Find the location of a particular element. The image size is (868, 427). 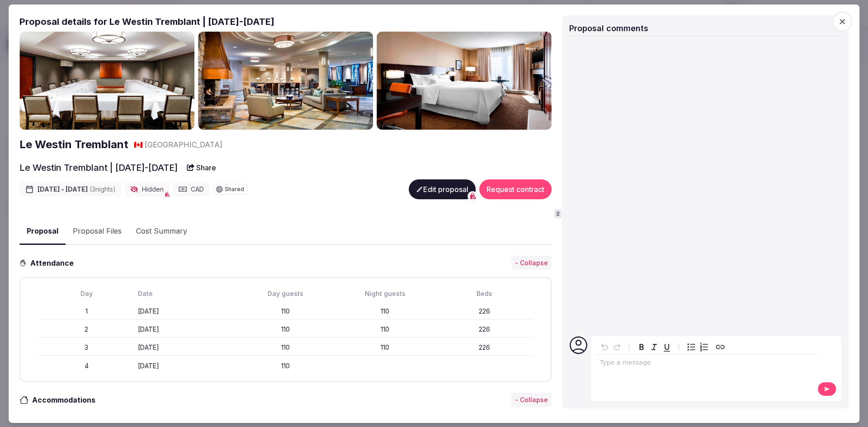

span: Shared is located at coordinates (234, 189).